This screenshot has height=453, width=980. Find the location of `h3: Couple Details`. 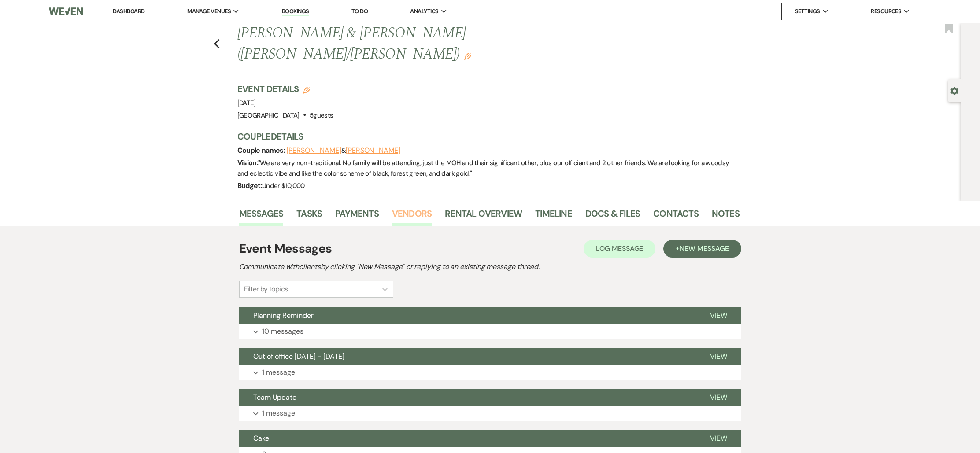

h3: Couple Details is located at coordinates (484, 136).